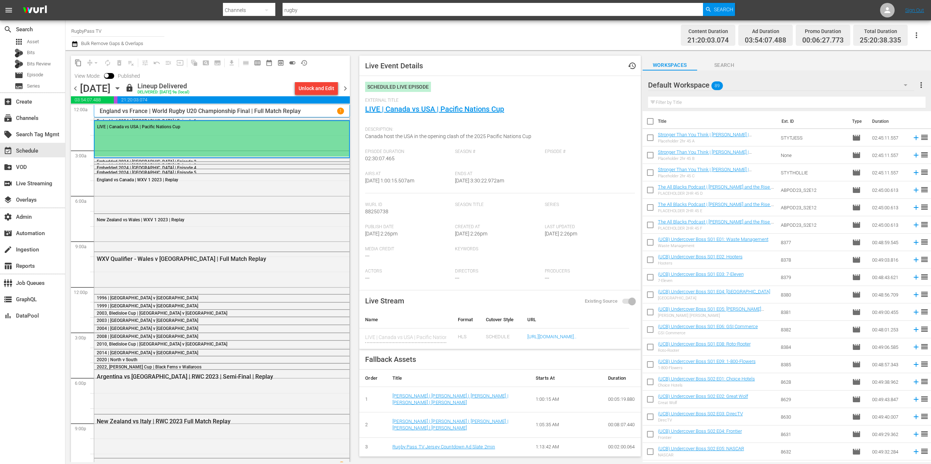 The width and height of the screenshot is (931, 464). What do you see at coordinates (112, 43) in the screenshot?
I see `span: Bulk Remove Gaps & Overlaps` at bounding box center [112, 43].